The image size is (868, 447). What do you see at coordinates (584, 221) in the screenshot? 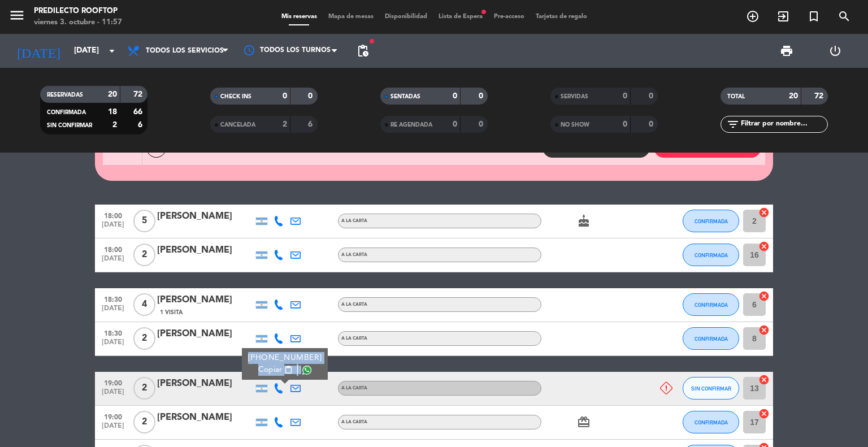
I see `i: cake` at bounding box center [584, 221].